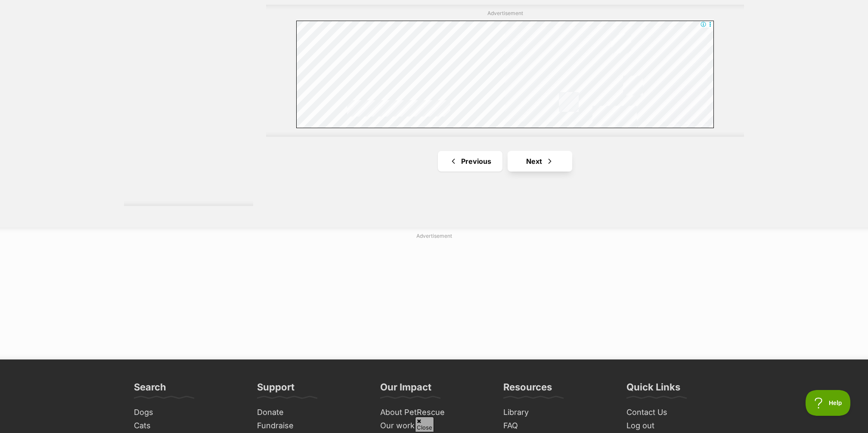 The image size is (868, 433). I want to click on a: Contact Us, so click(680, 412).